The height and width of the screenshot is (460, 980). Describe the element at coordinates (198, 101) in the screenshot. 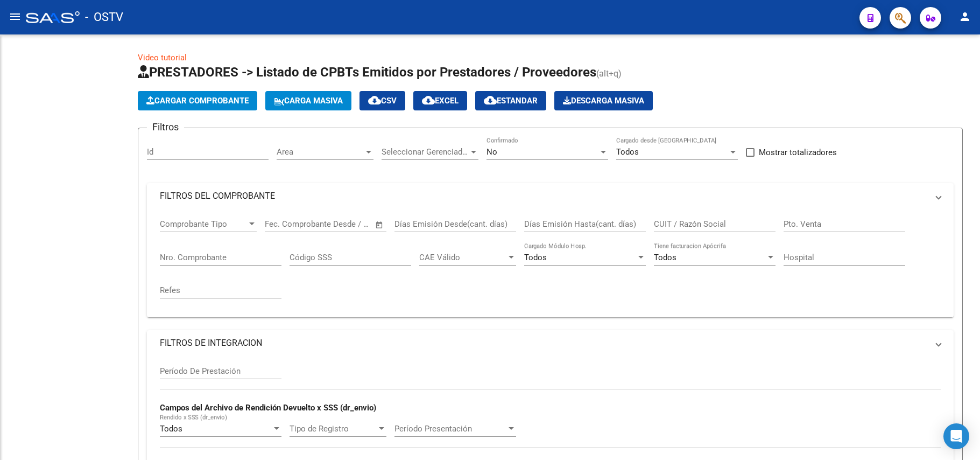

I see `button: Cargar Comprobante` at that location.